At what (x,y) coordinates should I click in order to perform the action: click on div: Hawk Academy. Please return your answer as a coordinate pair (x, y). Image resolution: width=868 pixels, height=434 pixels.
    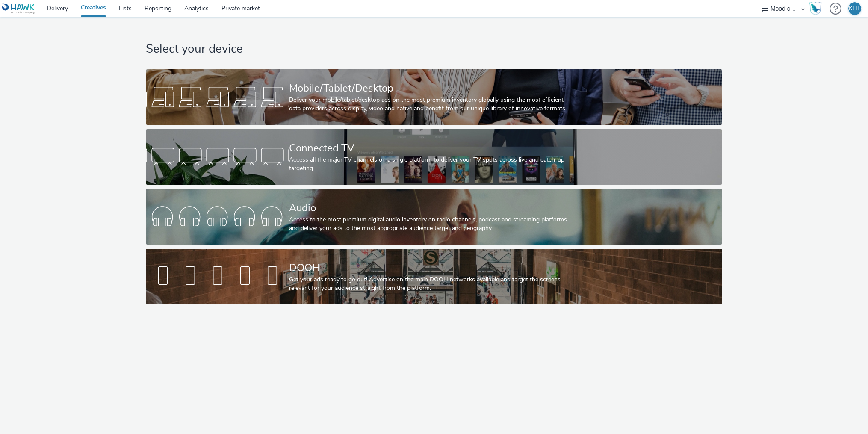
    Looking at the image, I should click on (815, 8).